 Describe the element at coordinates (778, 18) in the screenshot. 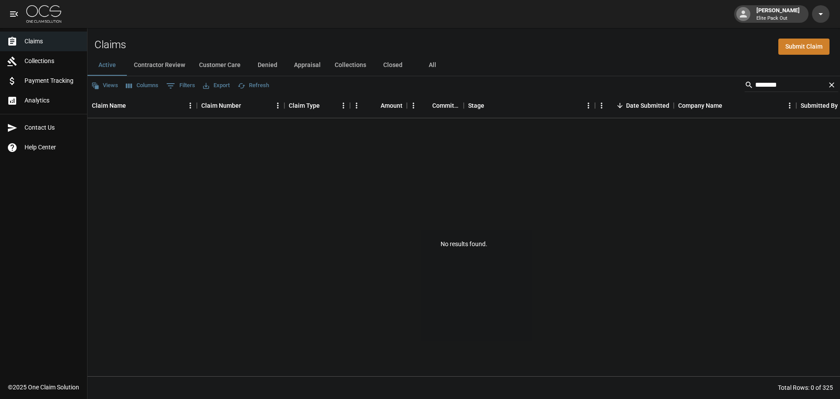

I see `p: Elite Pack Out` at that location.